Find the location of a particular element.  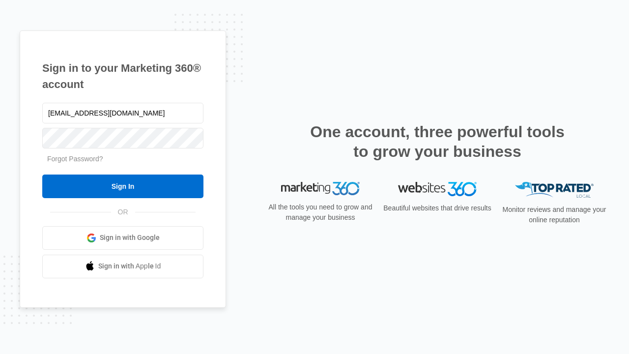

img: Websites 360 is located at coordinates (437, 189).